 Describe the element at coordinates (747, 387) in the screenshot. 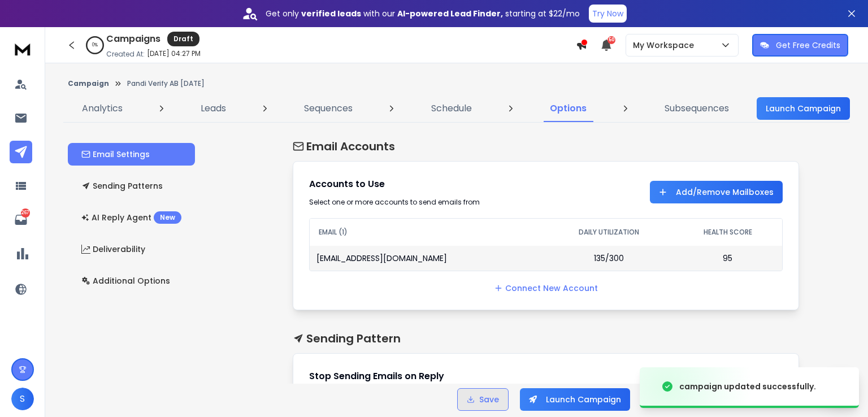

I see `div: campaign updated successfully.` at that location.